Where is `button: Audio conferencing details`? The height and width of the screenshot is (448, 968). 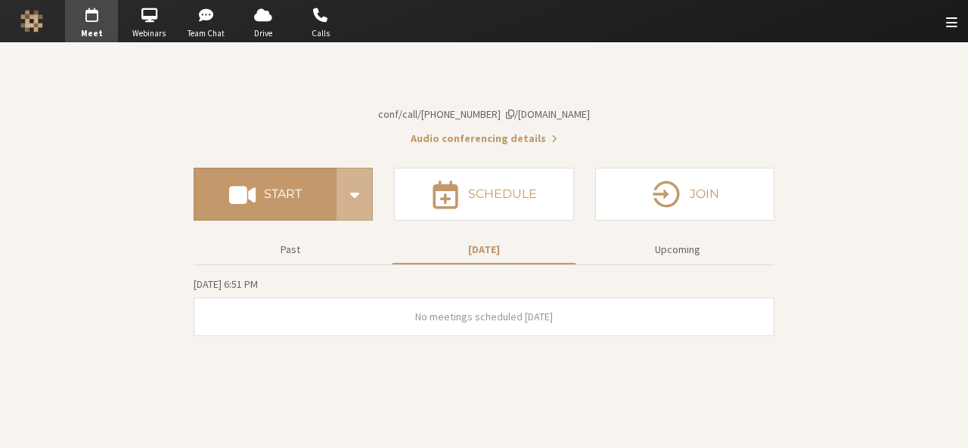
button: Audio conferencing details is located at coordinates (484, 138).